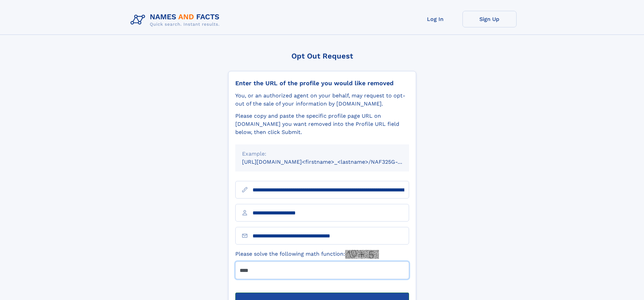  I want to click on a: Log In, so click(436, 19).